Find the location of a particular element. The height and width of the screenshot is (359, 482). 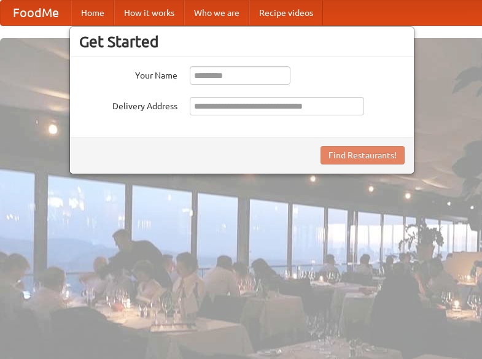

a: FoodMe is located at coordinates (36, 13).